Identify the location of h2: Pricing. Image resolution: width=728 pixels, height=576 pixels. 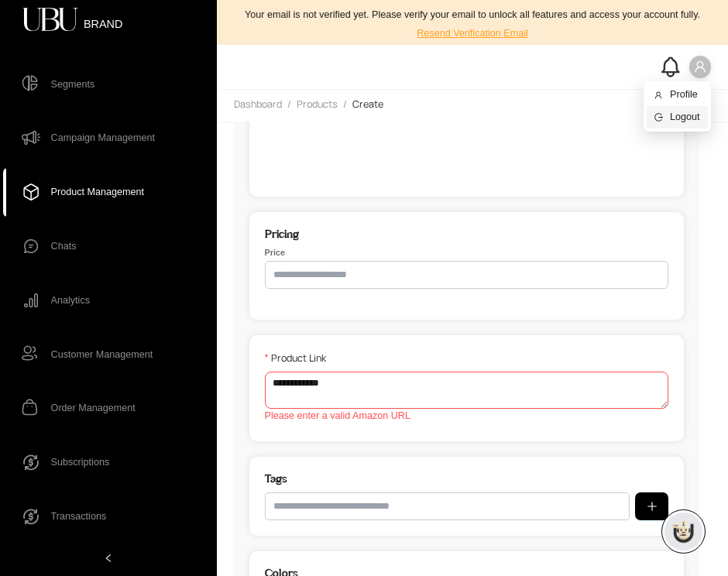
(467, 234).